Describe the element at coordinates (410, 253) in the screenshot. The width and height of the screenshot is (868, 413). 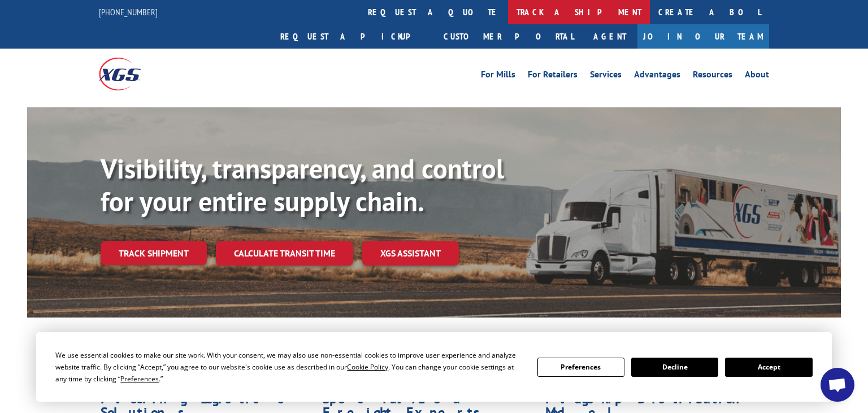
I see `a: XGS ASSISTANT` at that location.